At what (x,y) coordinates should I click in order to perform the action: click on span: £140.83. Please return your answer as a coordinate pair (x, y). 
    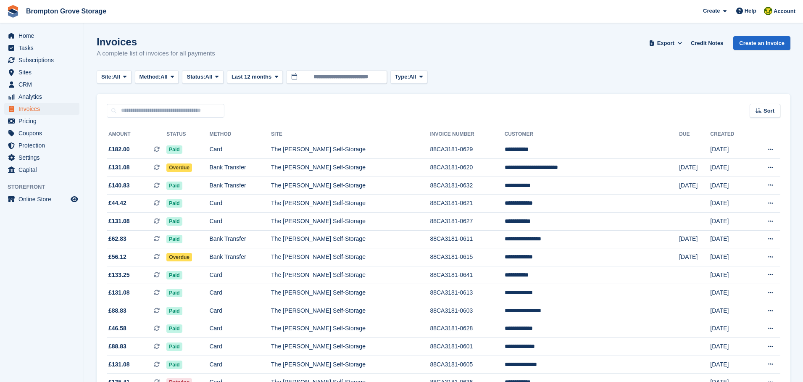
    Looking at the image, I should click on (119, 185).